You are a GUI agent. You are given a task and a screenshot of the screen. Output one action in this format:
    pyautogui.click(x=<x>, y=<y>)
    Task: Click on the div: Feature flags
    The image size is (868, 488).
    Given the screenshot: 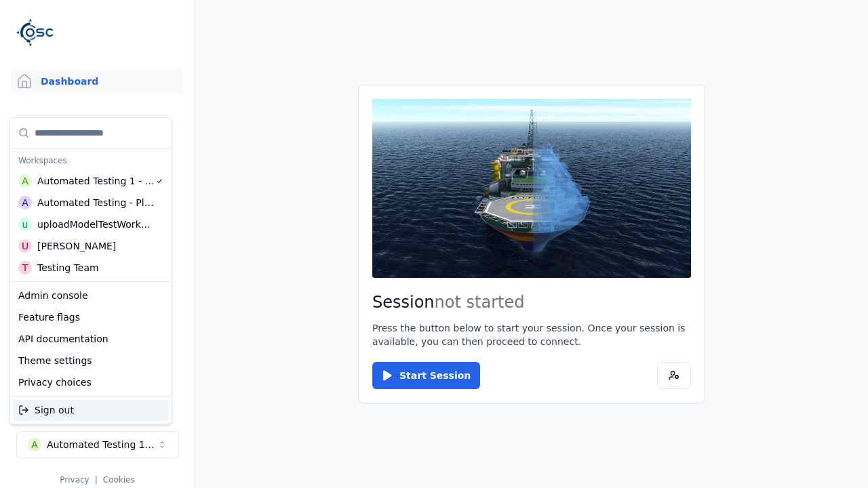 What is the action you would take?
    pyautogui.click(x=91, y=317)
    